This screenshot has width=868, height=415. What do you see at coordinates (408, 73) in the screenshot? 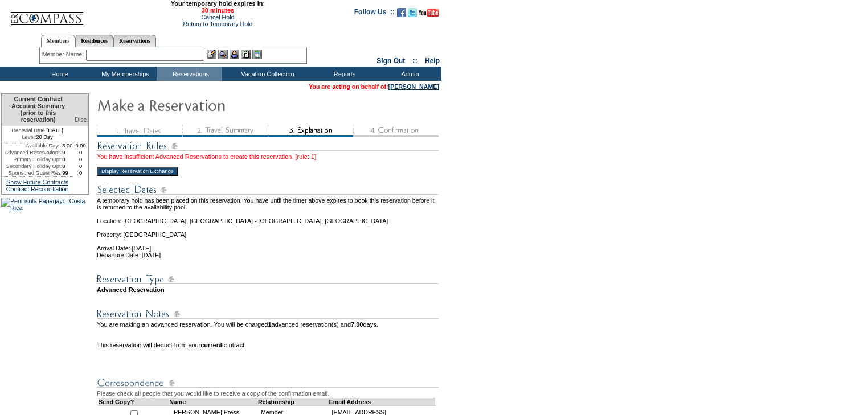
I see `td: Admin` at bounding box center [408, 73].